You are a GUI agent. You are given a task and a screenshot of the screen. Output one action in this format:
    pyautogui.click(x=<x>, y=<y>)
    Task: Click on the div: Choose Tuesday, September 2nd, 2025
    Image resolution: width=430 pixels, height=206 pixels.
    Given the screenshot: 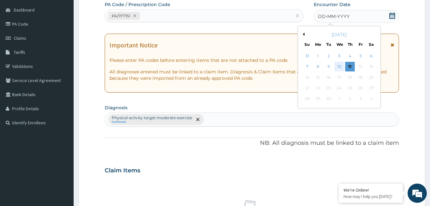 What is the action you would take?
    pyautogui.click(x=328, y=56)
    